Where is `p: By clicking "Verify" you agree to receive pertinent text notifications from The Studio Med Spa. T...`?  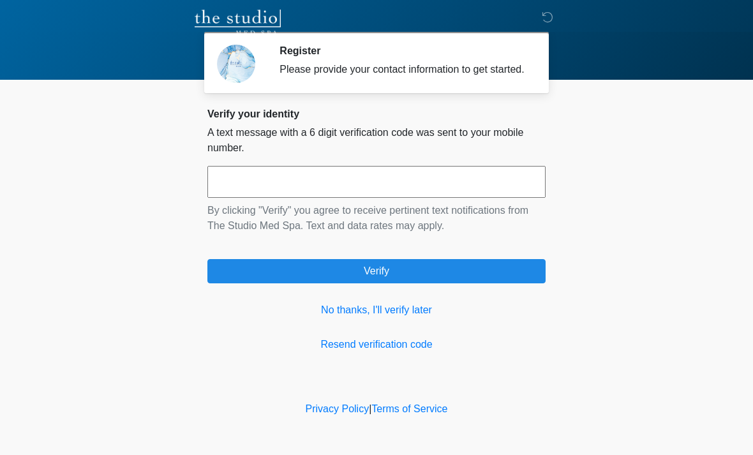
p: By clicking "Verify" you agree to receive pertinent text notifications from The Studio Med Spa. T... is located at coordinates (376, 218).